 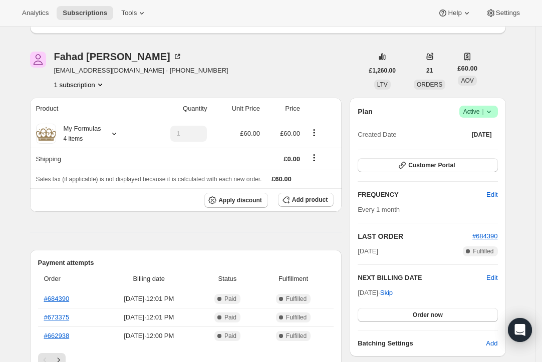 I want to click on small: 4 items, so click(x=73, y=139).